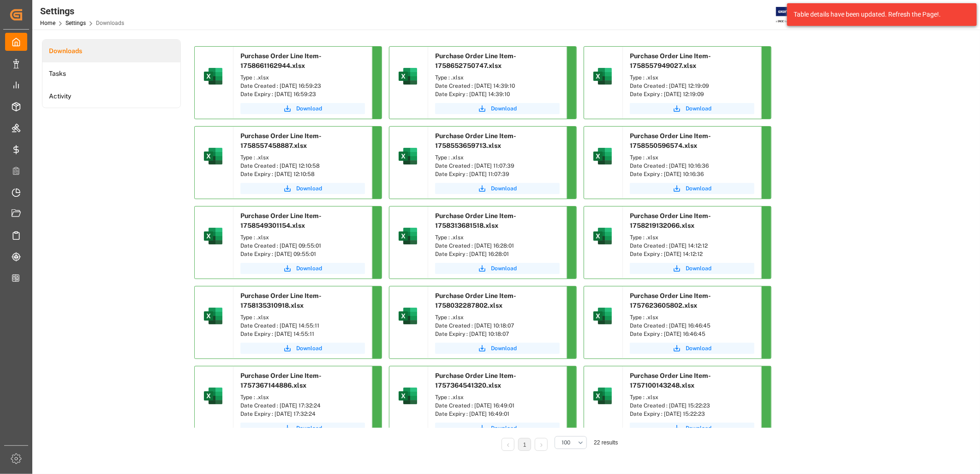 This screenshot has height=474, width=980. What do you see at coordinates (111, 51) in the screenshot?
I see `a: Downloads` at bounding box center [111, 51].